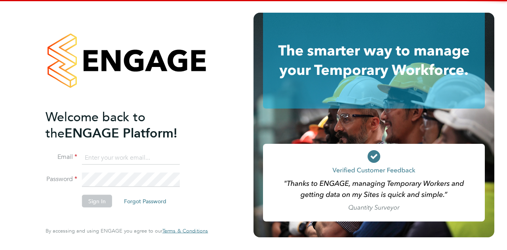 The height and width of the screenshot is (250, 507). I want to click on span: Terms & Conditions, so click(185, 230).